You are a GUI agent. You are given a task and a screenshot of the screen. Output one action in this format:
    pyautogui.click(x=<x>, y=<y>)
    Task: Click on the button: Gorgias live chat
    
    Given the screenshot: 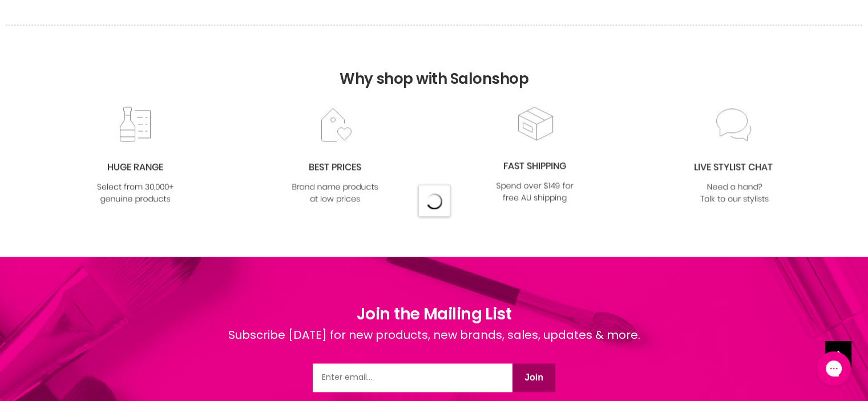 What is the action you would take?
    pyautogui.click(x=23, y=21)
    